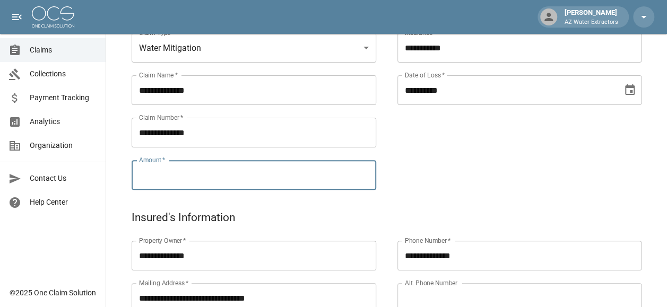 This screenshot has height=307, width=667. I want to click on span: Analytics, so click(63, 121).